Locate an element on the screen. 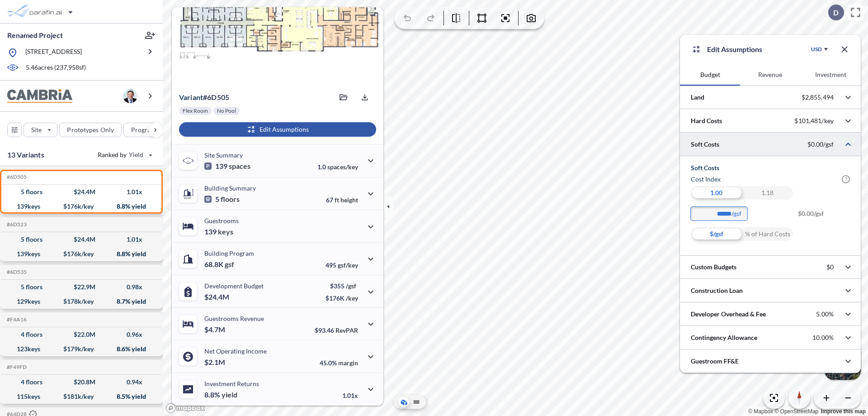  p: $93.46 is located at coordinates (336, 330).